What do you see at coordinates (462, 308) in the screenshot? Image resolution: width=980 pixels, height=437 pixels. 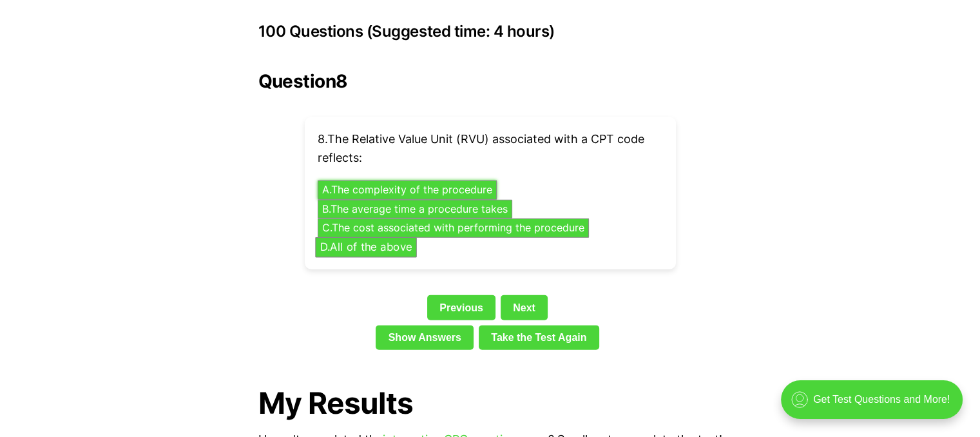 I see `a: Previous` at bounding box center [462, 308].